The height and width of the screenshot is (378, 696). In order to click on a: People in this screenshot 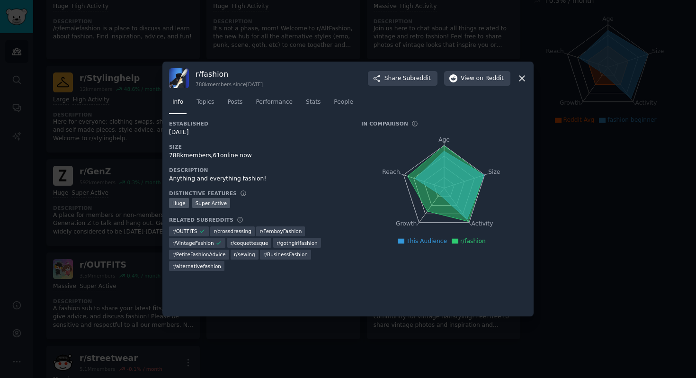, I will do `click(343, 104)`.